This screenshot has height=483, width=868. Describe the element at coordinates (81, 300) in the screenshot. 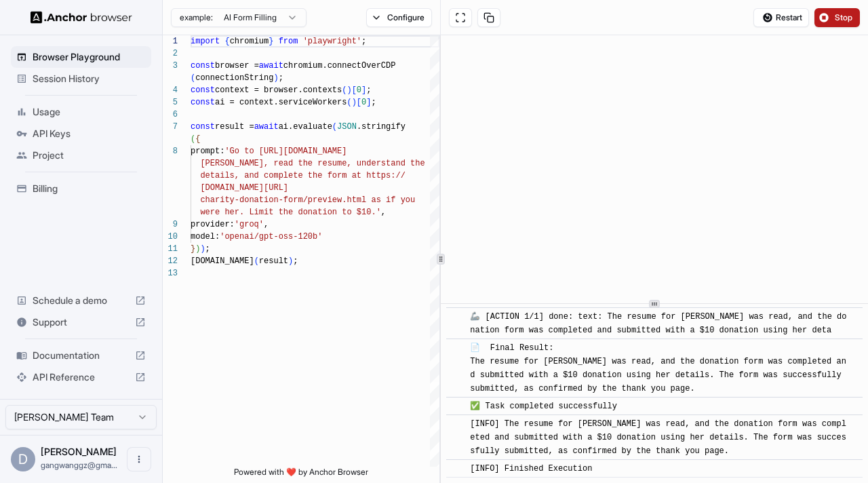

I see `span: Schedule a demo` at that location.